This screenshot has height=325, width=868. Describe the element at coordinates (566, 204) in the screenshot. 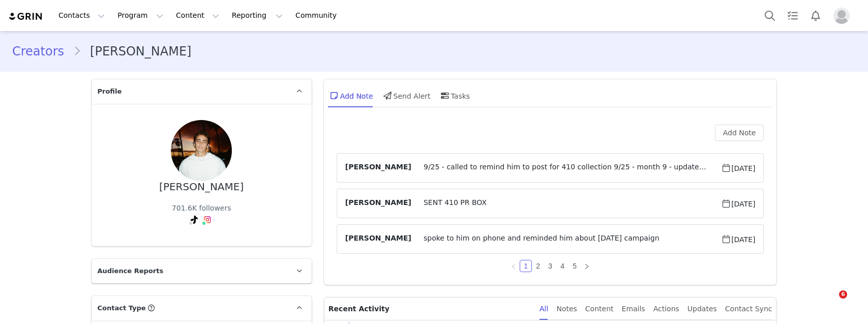

I see `span: SENT 410 PR BOX` at that location.